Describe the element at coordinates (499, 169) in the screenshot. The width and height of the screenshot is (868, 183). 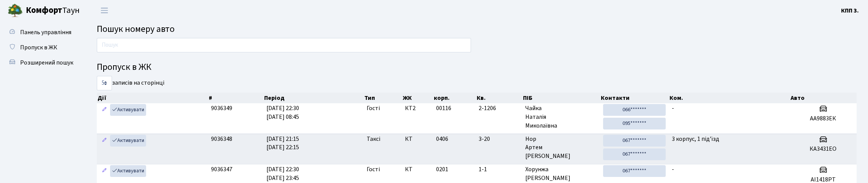
I see `span: 1-1` at that location.